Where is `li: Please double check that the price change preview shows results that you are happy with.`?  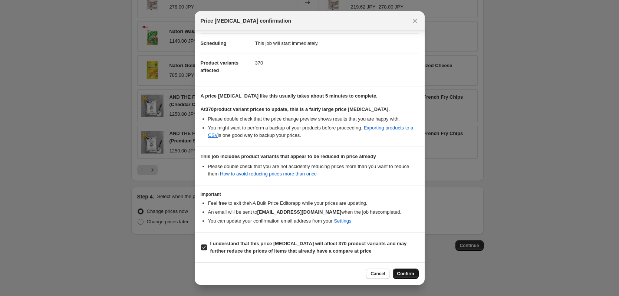
li: Please double check that the price change preview shows results that you are happy with. is located at coordinates (314, 119).